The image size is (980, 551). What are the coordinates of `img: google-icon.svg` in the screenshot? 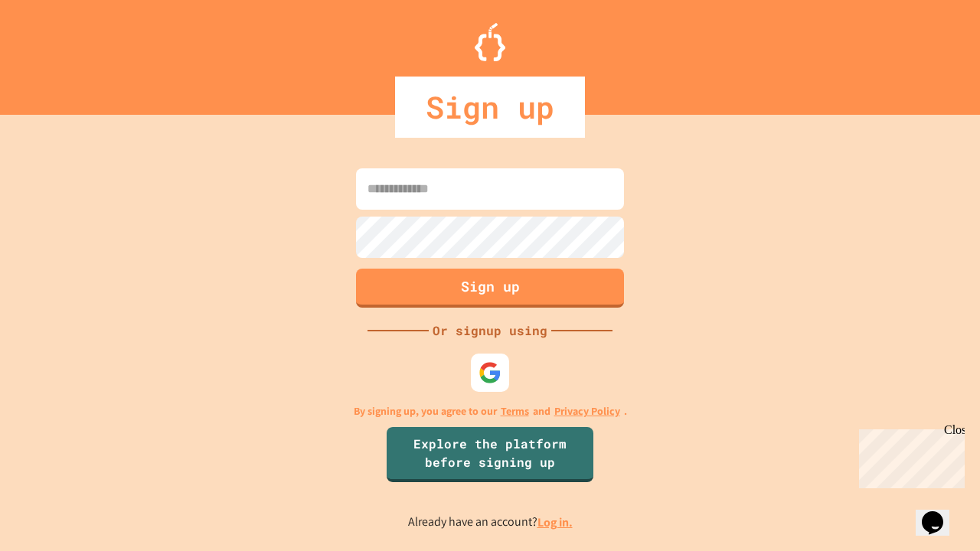 It's located at (490, 373).